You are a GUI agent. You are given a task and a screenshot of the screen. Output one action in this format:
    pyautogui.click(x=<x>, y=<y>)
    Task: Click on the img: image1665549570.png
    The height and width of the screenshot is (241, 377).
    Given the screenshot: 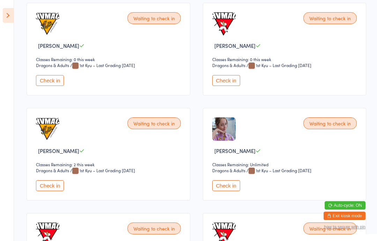 What is the action you would take?
    pyautogui.click(x=224, y=24)
    